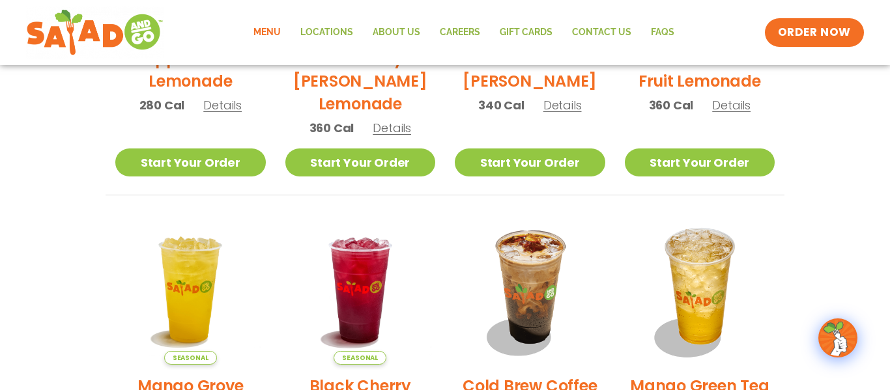  Describe the element at coordinates (663, 33) in the screenshot. I see `a: FAQs` at that location.